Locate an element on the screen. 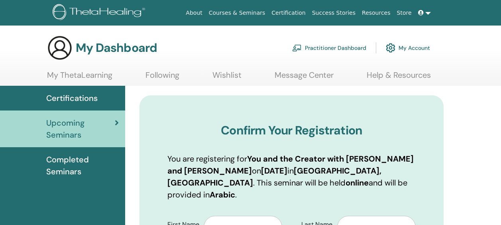 The width and height of the screenshot is (501, 225). a: Certification is located at coordinates (288, 13).